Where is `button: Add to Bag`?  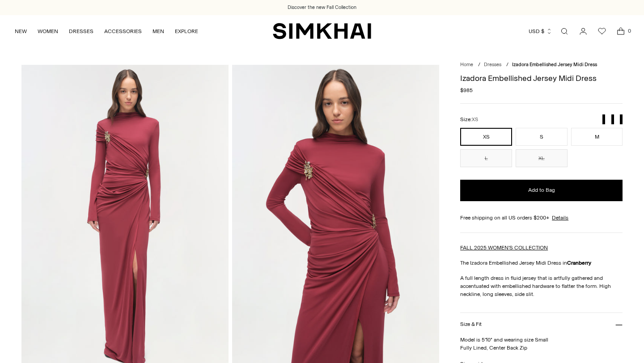
button: Add to Bag is located at coordinates (541, 190).